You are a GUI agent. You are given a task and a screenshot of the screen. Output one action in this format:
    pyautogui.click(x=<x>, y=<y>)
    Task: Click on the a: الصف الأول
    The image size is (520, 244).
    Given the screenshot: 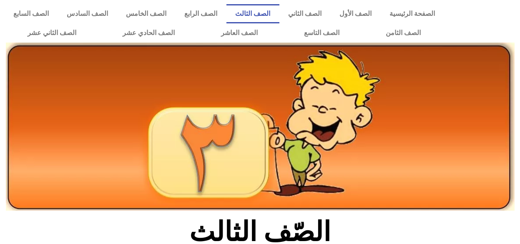 What is the action you would take?
    pyautogui.click(x=356, y=14)
    